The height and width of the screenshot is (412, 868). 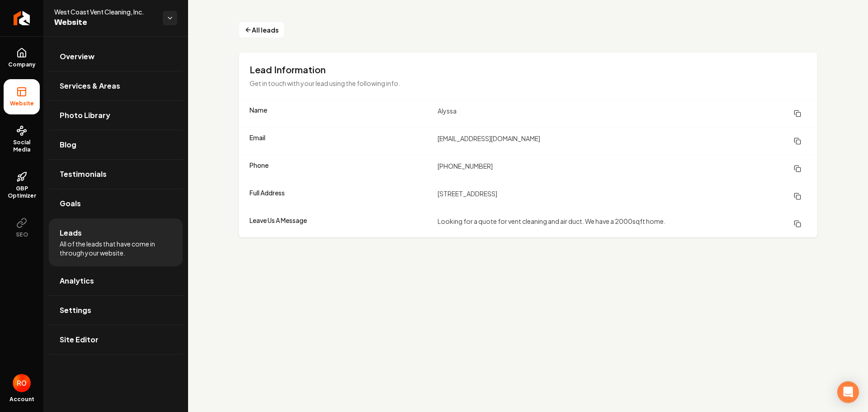 I want to click on a: Overview, so click(x=116, y=57).